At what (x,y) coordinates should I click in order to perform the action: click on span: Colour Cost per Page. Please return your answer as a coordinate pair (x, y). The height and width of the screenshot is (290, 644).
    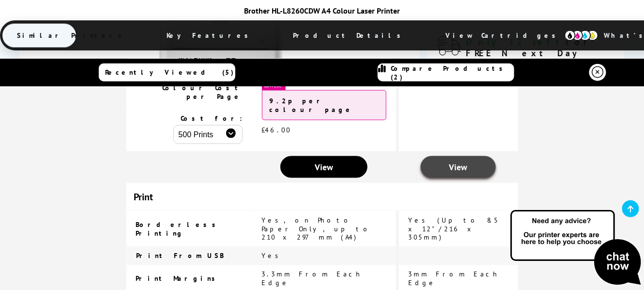
    Looking at the image, I should click on (202, 92).